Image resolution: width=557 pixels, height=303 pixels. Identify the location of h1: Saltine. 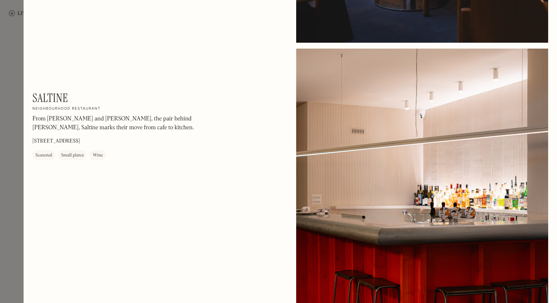
(50, 98).